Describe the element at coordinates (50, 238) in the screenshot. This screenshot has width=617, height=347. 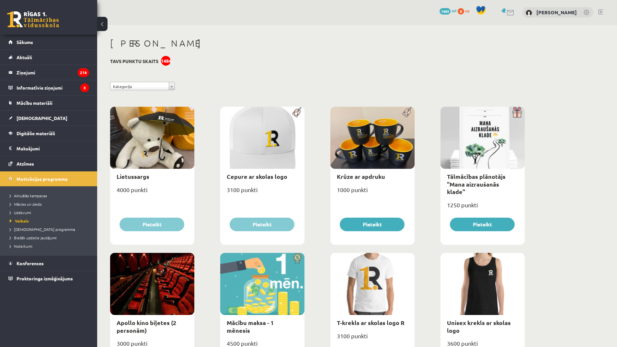
I see `a: Biežāk uzdotie jautājumi` at that location.